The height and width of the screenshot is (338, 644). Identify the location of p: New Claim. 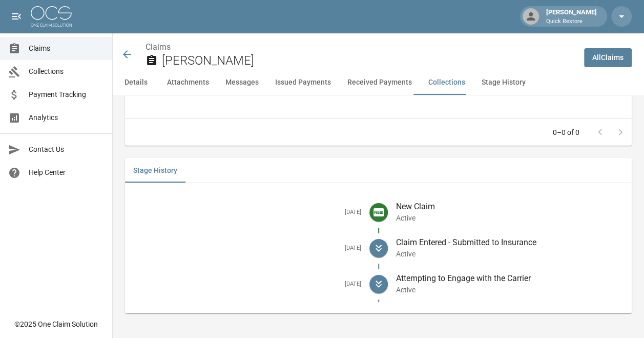
(510, 207).